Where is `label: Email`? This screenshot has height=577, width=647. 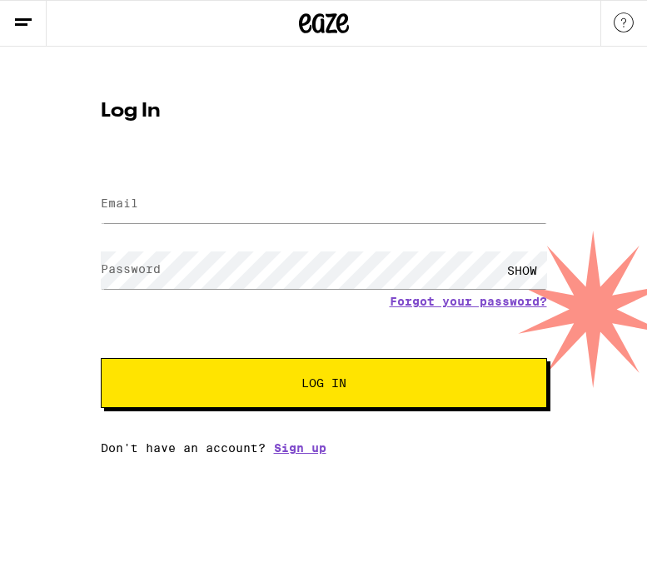
label: Email is located at coordinates (119, 203).